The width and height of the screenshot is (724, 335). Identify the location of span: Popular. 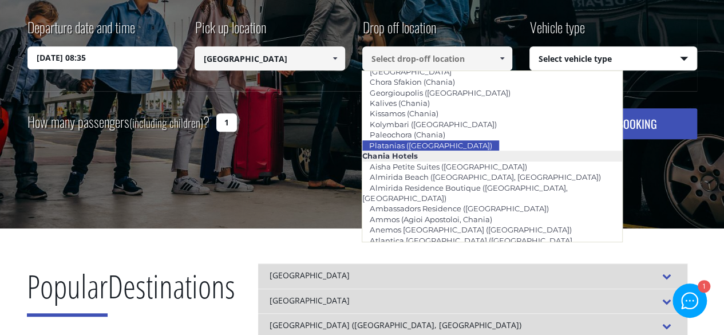
(67, 290).